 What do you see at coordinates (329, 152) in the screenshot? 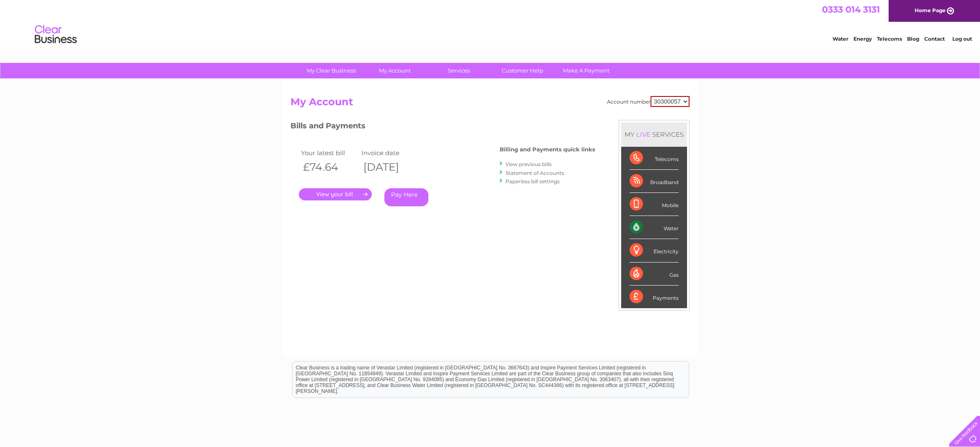
I see `td: Your latest bill` at bounding box center [329, 152].